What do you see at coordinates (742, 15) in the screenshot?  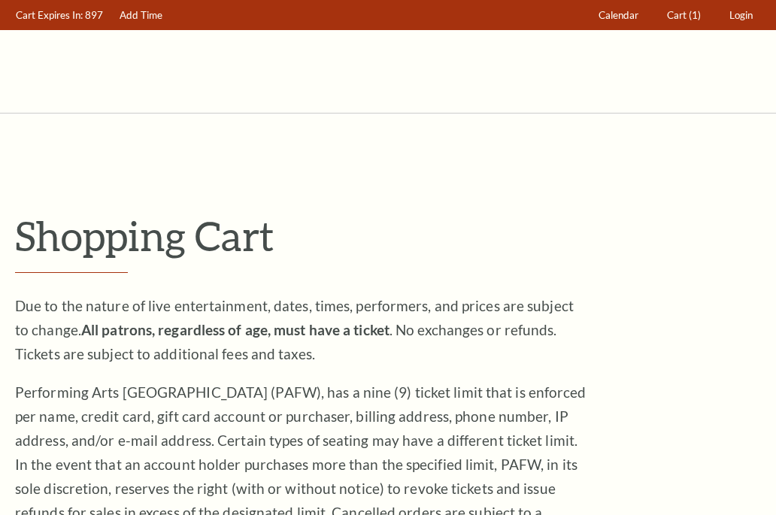 I see `a: Login` at bounding box center [742, 15].